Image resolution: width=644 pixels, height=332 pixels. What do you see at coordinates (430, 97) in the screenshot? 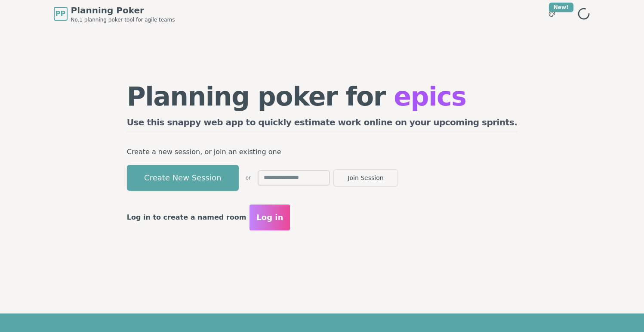
I see `span: epics` at bounding box center [430, 97].